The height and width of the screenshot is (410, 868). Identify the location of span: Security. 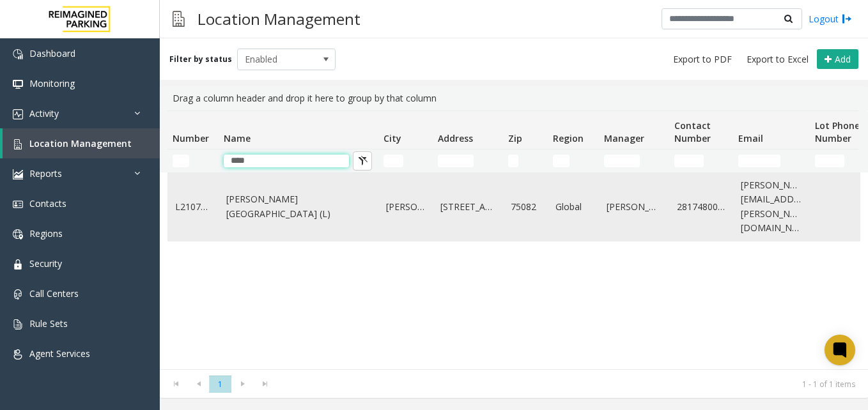
(45, 263).